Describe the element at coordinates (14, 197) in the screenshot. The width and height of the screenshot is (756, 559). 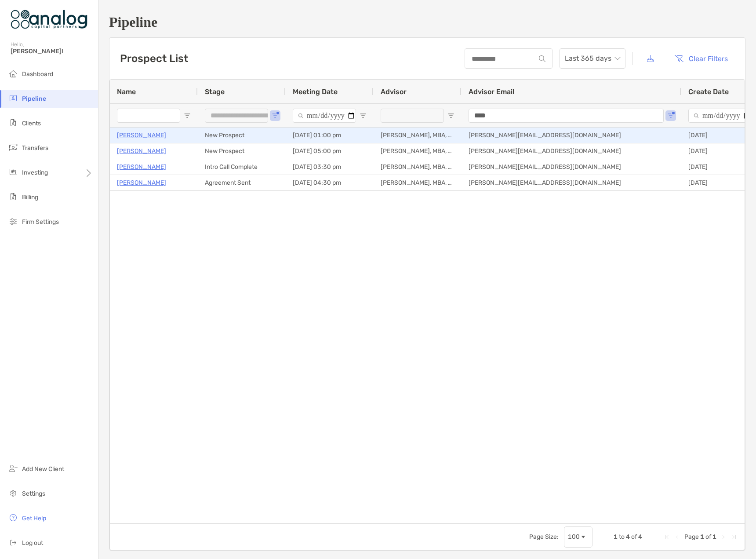
I see `img: billing icon` at that location.